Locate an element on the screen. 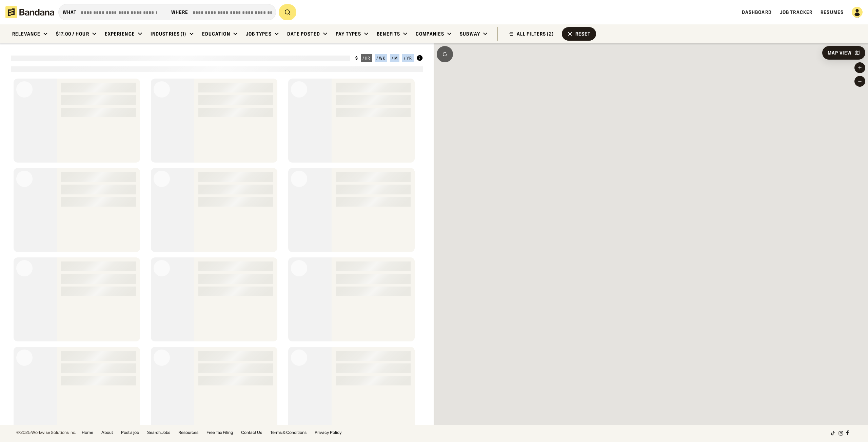 This screenshot has width=868, height=442. div: / m is located at coordinates (394, 58).